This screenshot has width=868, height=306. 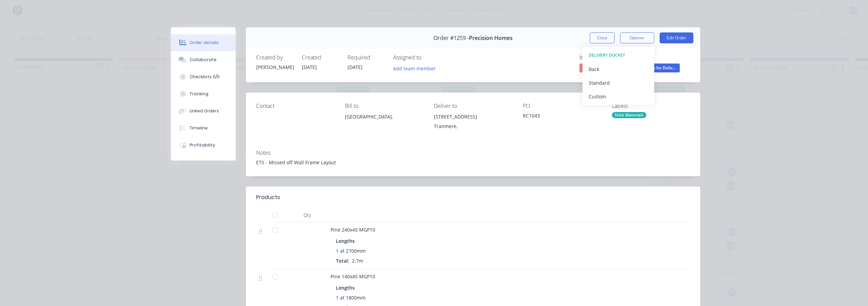 What do you see at coordinates (618, 55) in the screenshot?
I see `div: DELIVERY DOCKET` at bounding box center [618, 55].